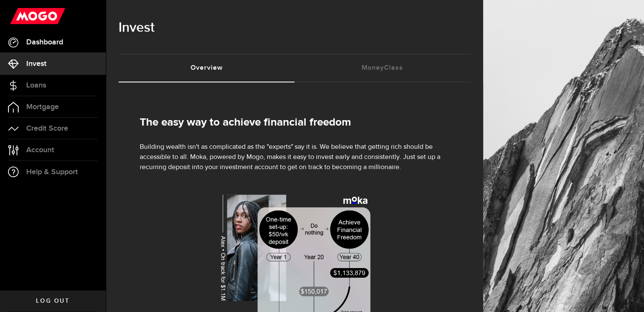 This screenshot has height=312, width=644. What do you see at coordinates (206, 68) in the screenshot?
I see `a: Overview` at bounding box center [206, 68].